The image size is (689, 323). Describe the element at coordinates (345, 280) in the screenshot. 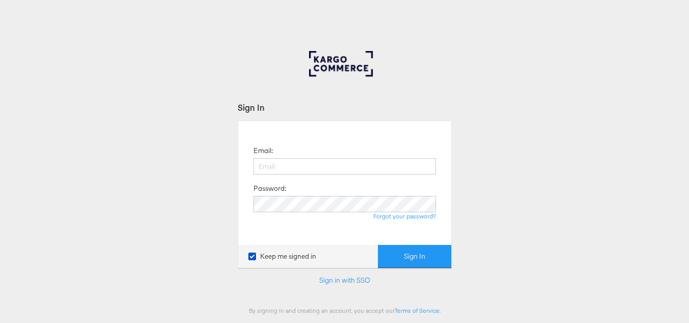

I see `a: Sign in with SSO` at that location.